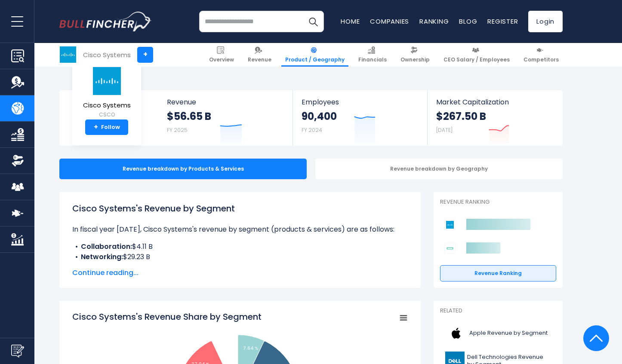 This screenshot has width=622, height=364. Describe the element at coordinates (315, 54) in the screenshot. I see `a: Product / Geography` at that location.